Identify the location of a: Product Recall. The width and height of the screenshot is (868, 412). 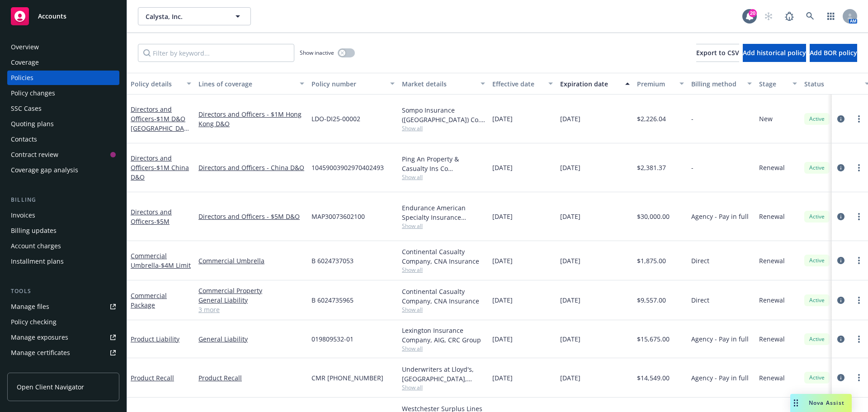
(153, 378).